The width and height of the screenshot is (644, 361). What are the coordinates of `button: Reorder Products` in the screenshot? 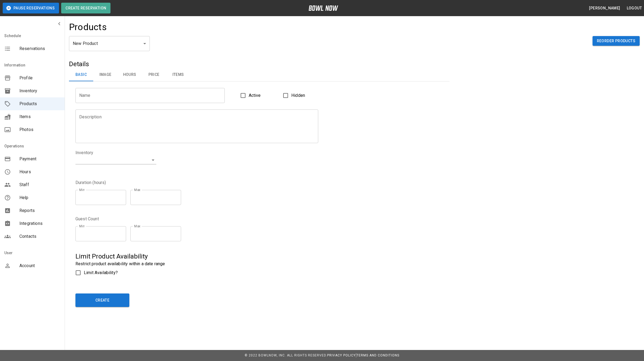 It's located at (616, 41).